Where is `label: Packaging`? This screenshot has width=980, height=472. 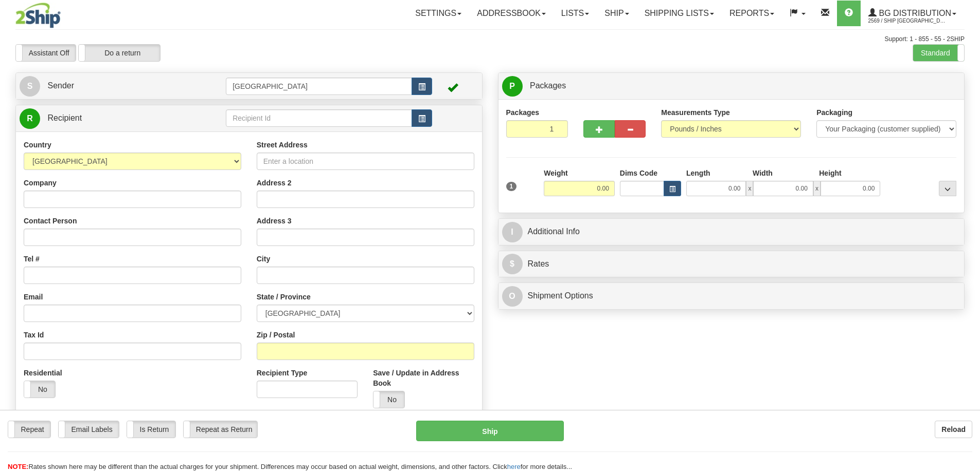
label: Packaging is located at coordinates (834, 112).